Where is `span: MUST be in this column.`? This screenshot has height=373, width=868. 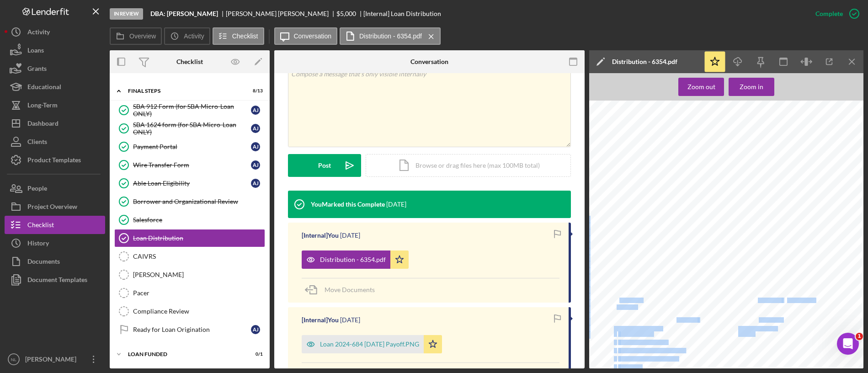
span: MUST be in this column. is located at coordinates (642, 250).